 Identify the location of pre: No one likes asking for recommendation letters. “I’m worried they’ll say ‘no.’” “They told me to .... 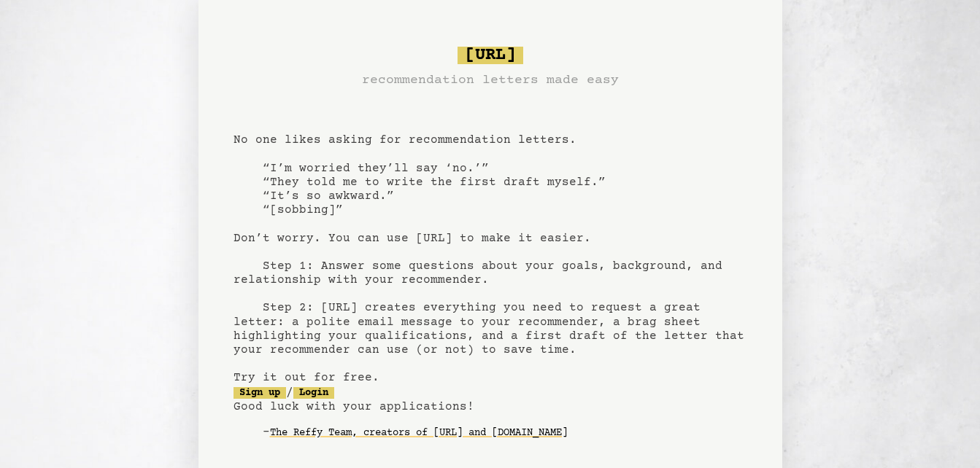
(490, 254).